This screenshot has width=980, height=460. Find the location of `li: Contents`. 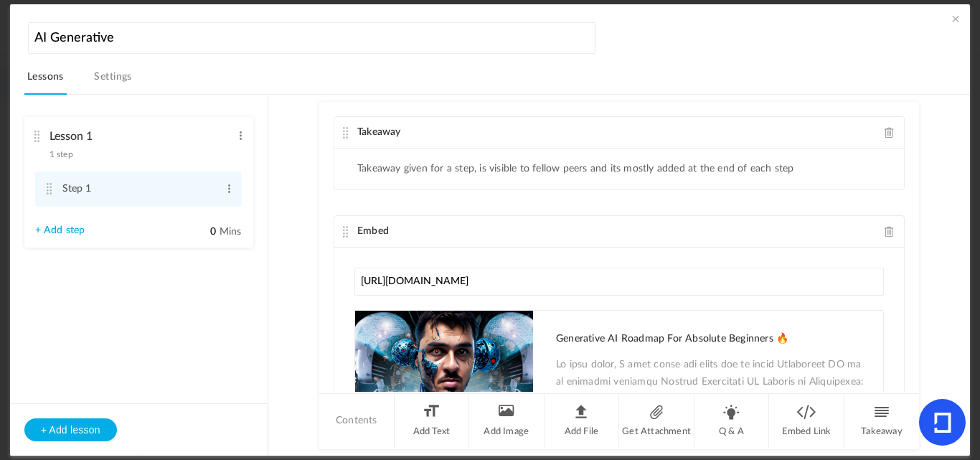

li: Contents is located at coordinates (356, 421).